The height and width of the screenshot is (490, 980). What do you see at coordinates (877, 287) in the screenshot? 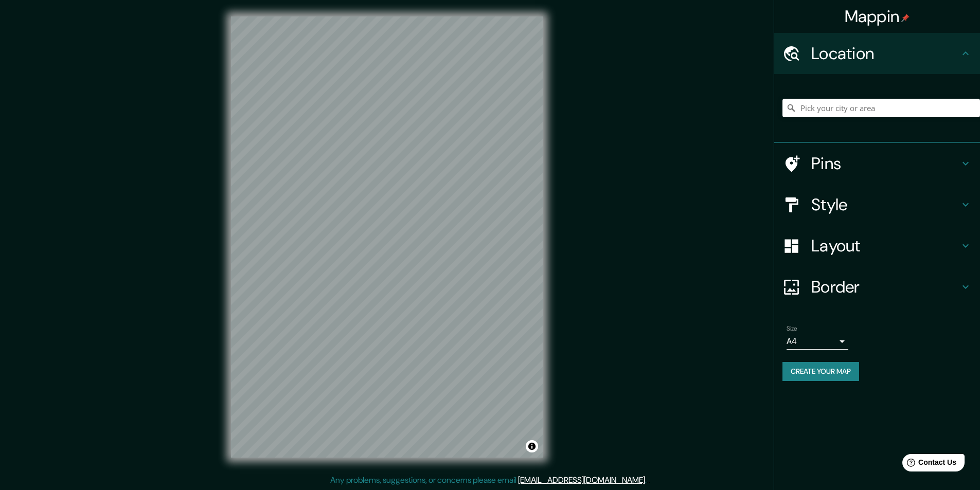
I see `div: Border` at bounding box center [877, 287].